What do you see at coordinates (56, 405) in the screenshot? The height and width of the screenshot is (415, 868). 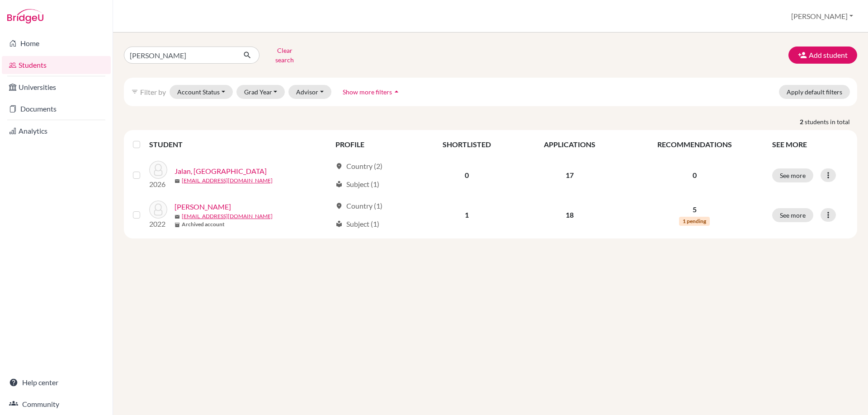 I see `a: Community` at bounding box center [56, 405].